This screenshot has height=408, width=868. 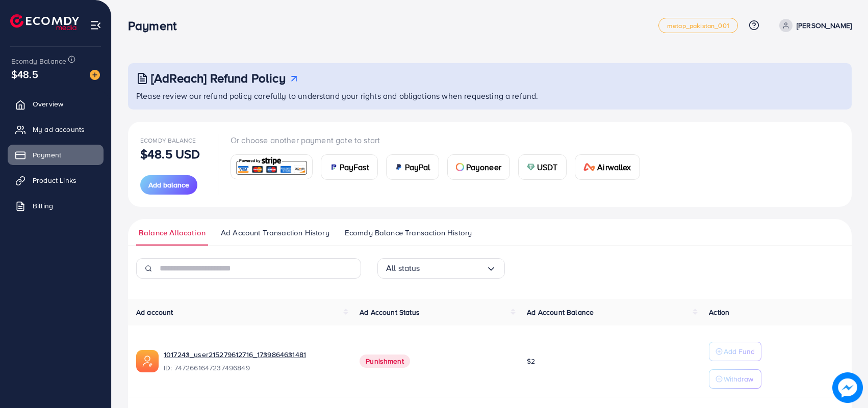 What do you see at coordinates (542, 167) in the screenshot?
I see `a: cardUSDT` at bounding box center [542, 167].